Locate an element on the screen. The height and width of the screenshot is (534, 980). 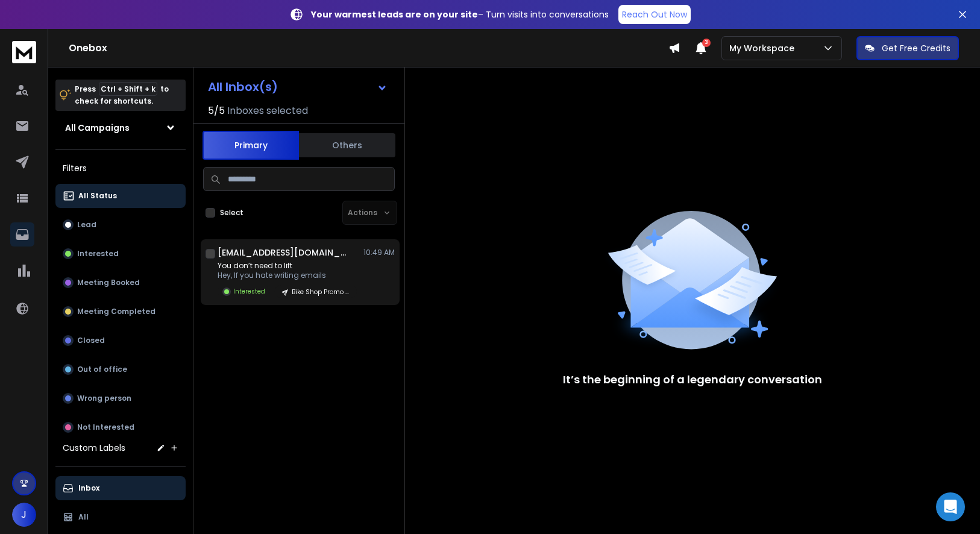
p: Get Free Credits is located at coordinates (916, 48).